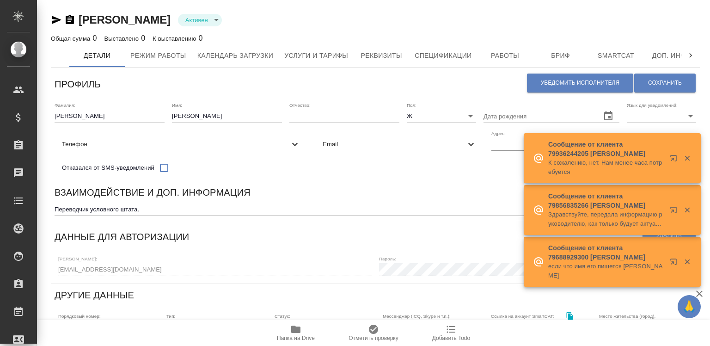 The height and width of the screenshot is (346, 710). Describe the element at coordinates (94, 295) in the screenshot. I see `h6: Другие данные` at that location.